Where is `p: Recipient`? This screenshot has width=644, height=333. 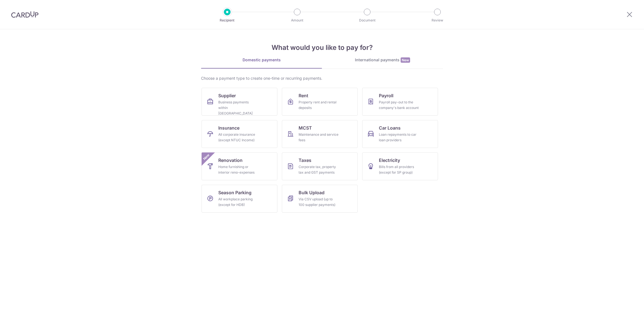
p: Recipient is located at coordinates (227, 20).